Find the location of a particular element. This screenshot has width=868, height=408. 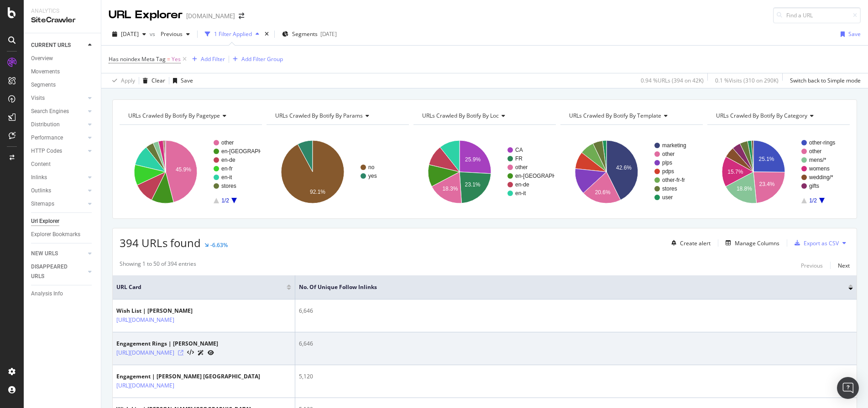

div: 1 Filter Applied is located at coordinates (233, 34).